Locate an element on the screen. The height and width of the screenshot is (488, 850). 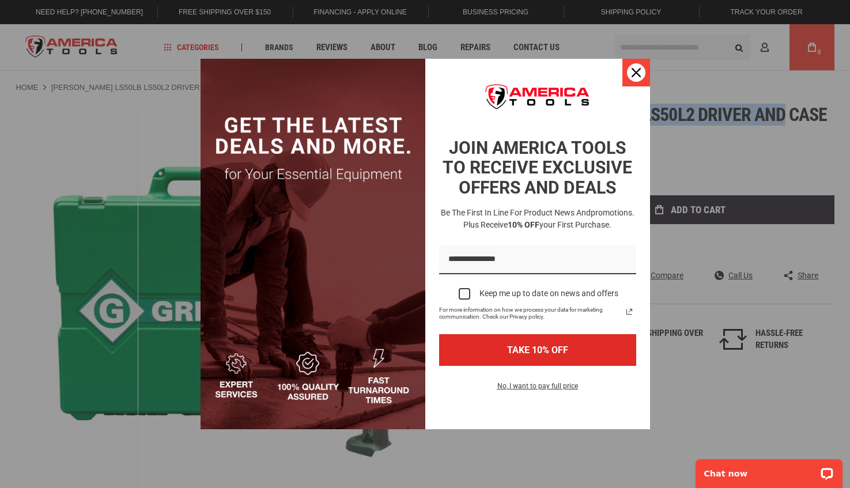
input: Email field is located at coordinates (538, 259).